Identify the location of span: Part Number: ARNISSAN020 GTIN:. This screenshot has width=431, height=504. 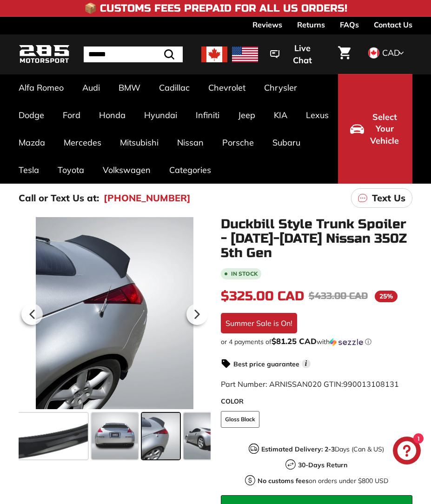
(309, 384).